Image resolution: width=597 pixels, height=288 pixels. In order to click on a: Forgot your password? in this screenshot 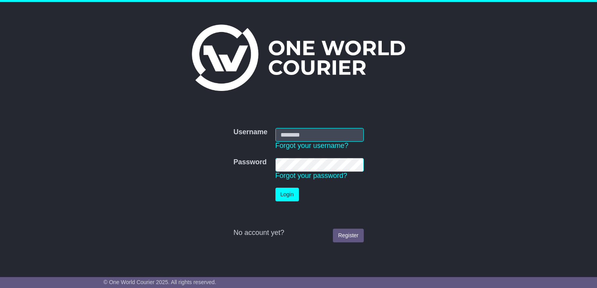, I will do `click(311, 176)`.